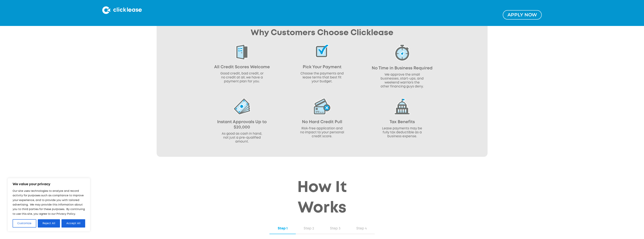 This screenshot has height=239, width=644. I want to click on img: Clicklease logo, so click(122, 10).